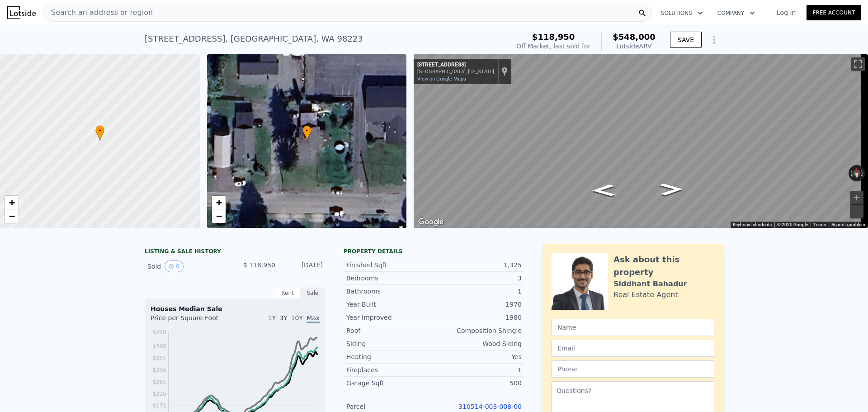 This screenshot has height=412, width=868. What do you see at coordinates (235, 309) in the screenshot?
I see `div: Houses Median Sale` at bounding box center [235, 309].